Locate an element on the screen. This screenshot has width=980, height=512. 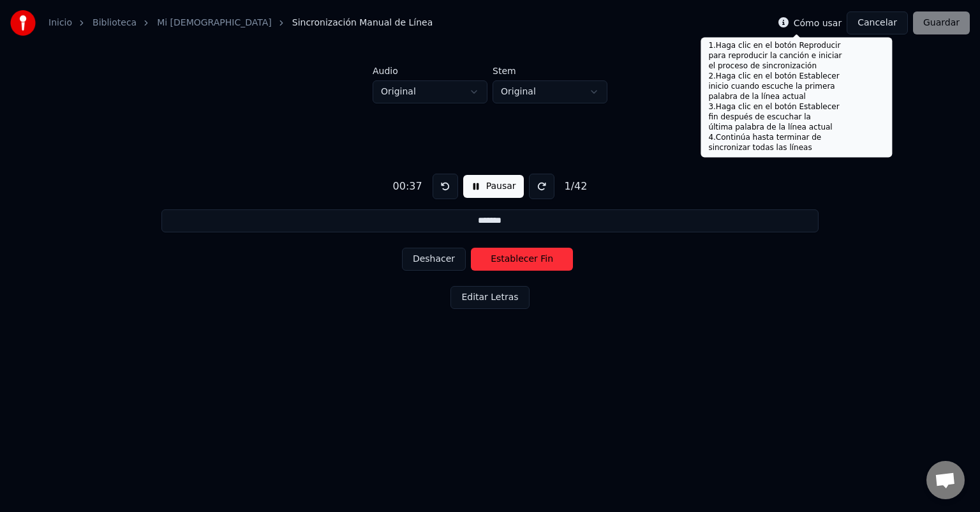
div: 1 / 42 is located at coordinates (576, 187).